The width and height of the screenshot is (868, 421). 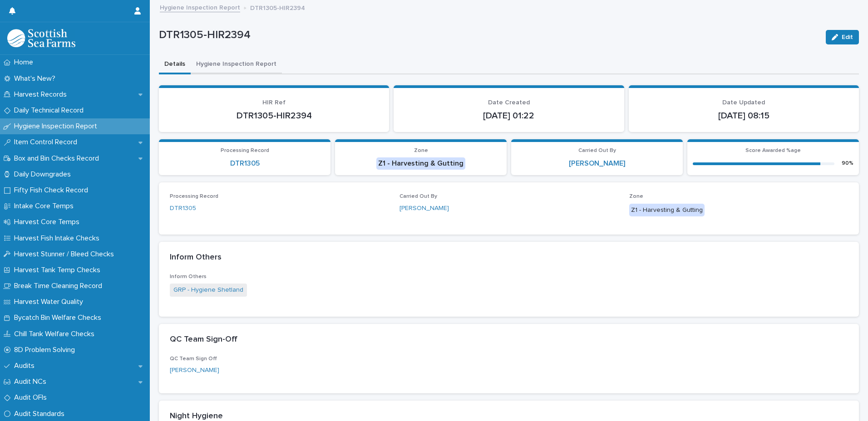 What do you see at coordinates (42, 94) in the screenshot?
I see `p: Harvest Records` at bounding box center [42, 94].